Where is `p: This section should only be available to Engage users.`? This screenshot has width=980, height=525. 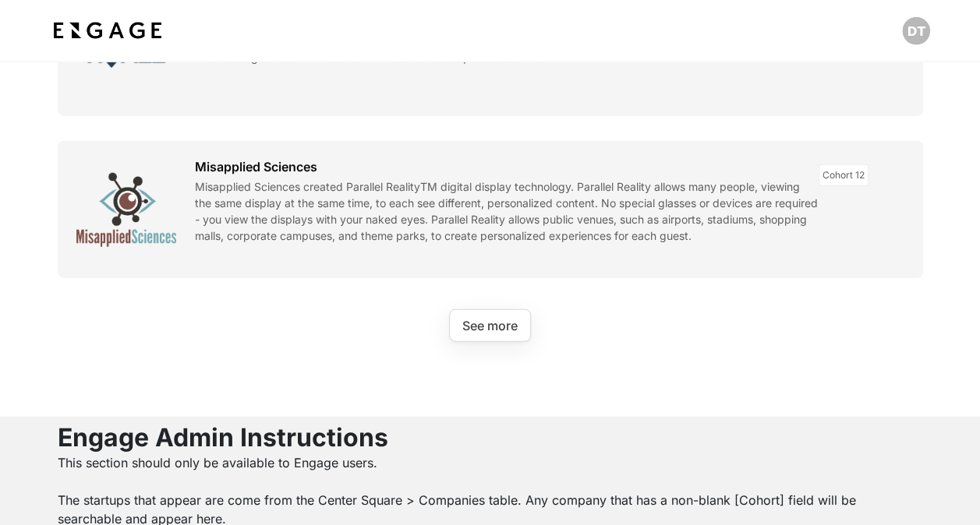
p: This section should only be available to Engage users. is located at coordinates (490, 463).